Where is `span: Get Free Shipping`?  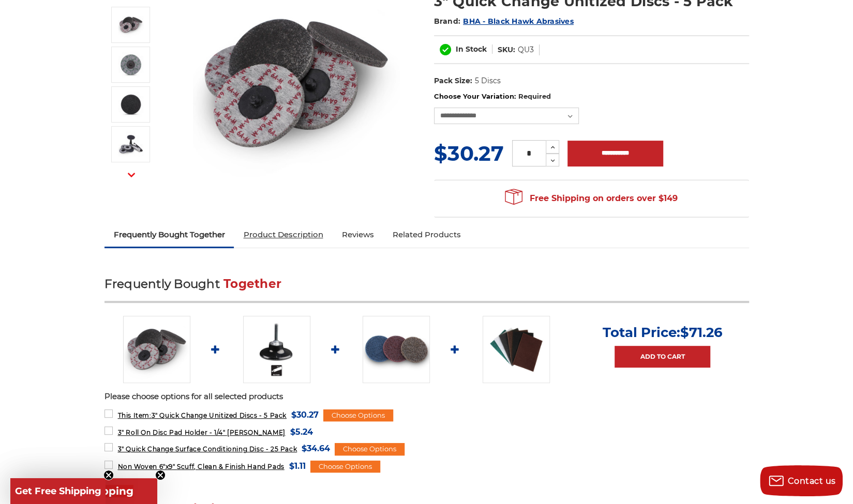
span: Get Free Shipping is located at coordinates (58, 491).